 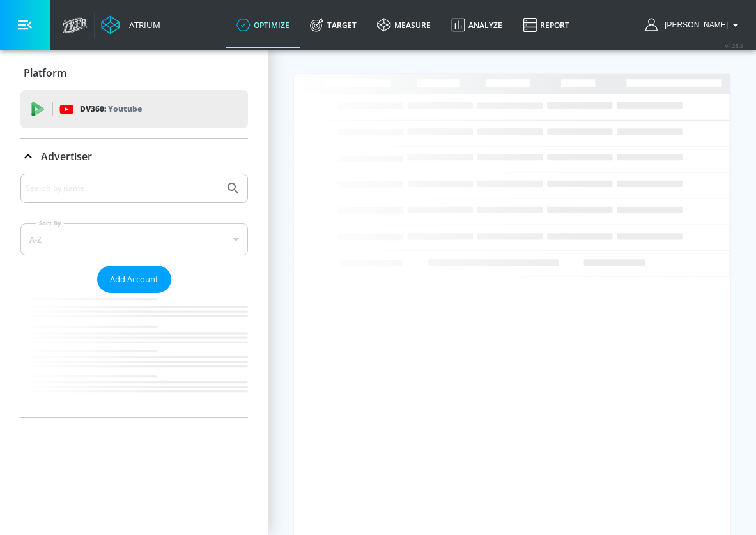 What do you see at coordinates (546, 25) in the screenshot?
I see `a: Report` at bounding box center [546, 25].